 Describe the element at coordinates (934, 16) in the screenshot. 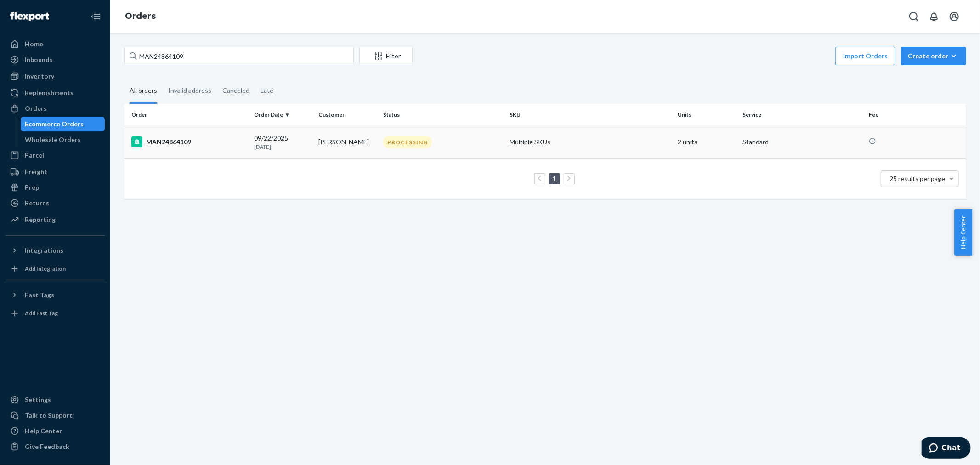

I see `button: Open notifications` at that location.